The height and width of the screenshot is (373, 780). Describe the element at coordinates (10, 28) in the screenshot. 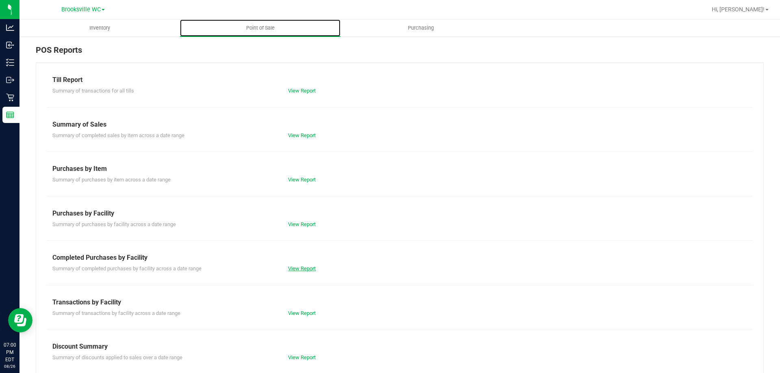

I see `inline-svg: Analytics` at that location.